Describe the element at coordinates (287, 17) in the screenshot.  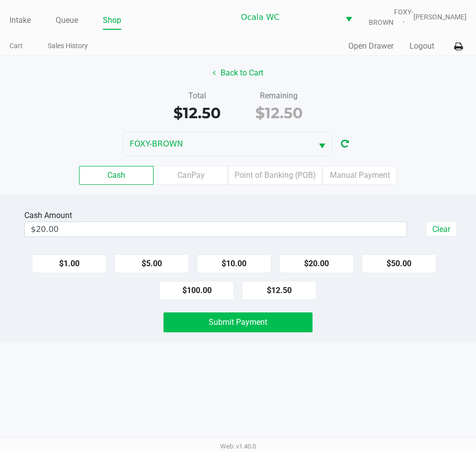
I see `span: Ocala WC` at that location.